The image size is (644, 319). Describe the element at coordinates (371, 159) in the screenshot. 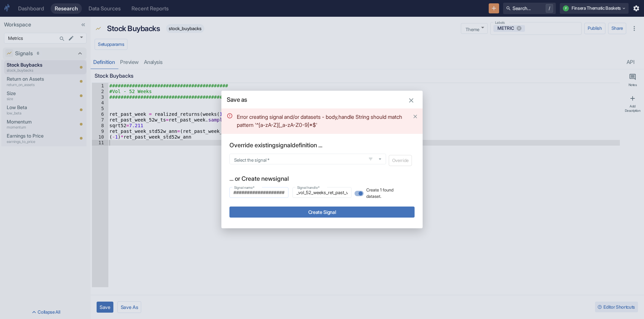

I see `button: open filters` at that location.